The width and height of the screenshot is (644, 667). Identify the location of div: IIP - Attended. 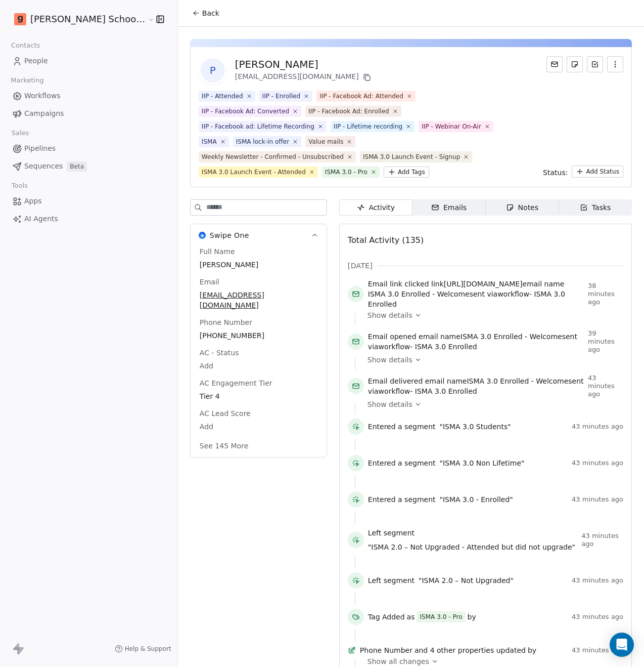
(222, 96).